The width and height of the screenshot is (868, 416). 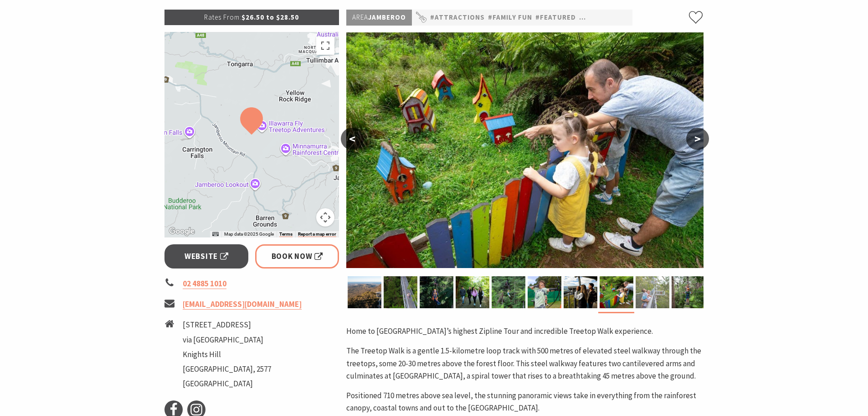 What do you see at coordinates (317, 234) in the screenshot?
I see `a: Report a map error` at bounding box center [317, 234].